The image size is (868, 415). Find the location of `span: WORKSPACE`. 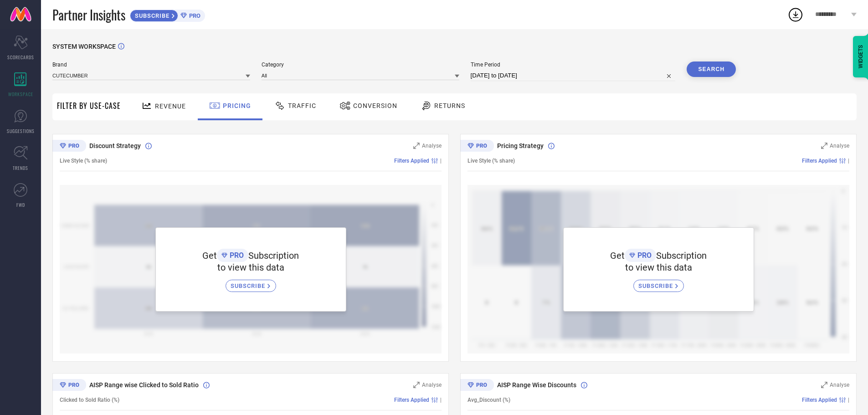

span: WORKSPACE is located at coordinates (21, 94).